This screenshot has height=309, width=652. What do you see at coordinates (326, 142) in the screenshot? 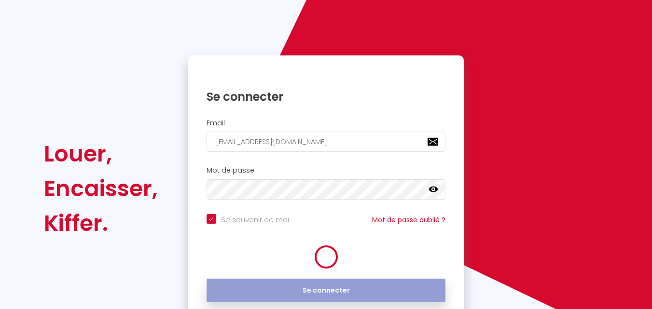
I see `input: Ton Email` at bounding box center [326, 142].